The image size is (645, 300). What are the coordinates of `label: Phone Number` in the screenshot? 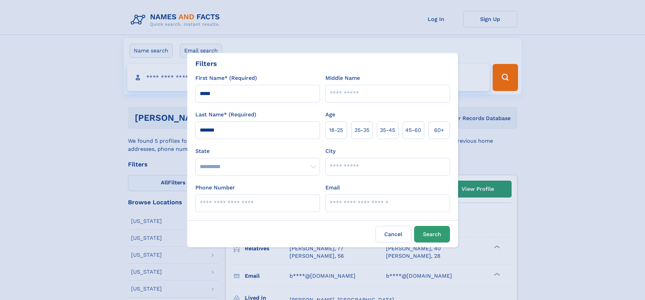 It's located at (215, 188).